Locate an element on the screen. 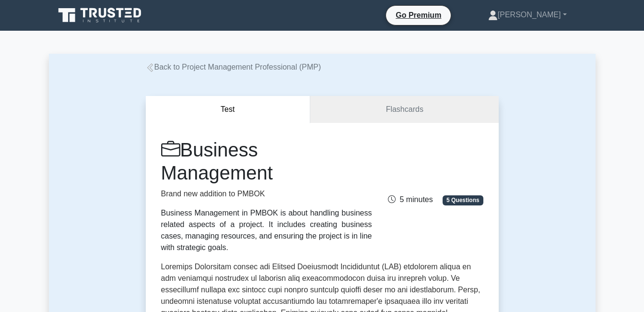 Image resolution: width=644 pixels, height=312 pixels. h1: Business Management is located at coordinates (266, 161).